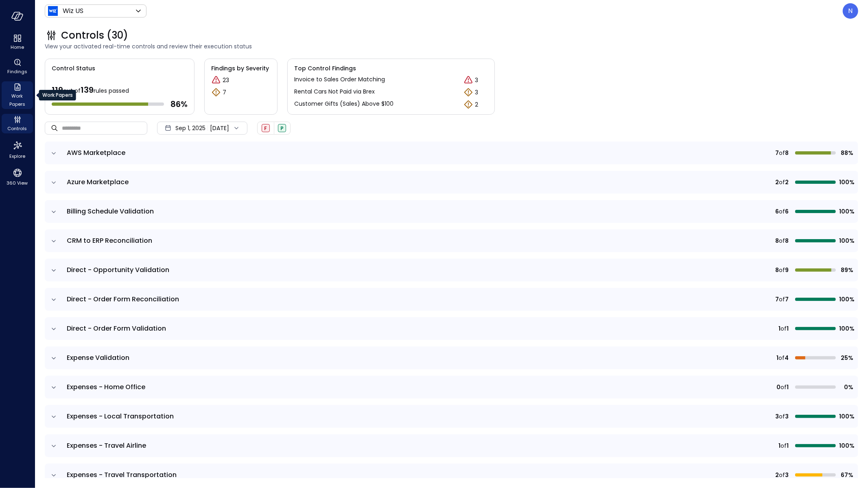  I want to click on span: 0, so click(778, 388).